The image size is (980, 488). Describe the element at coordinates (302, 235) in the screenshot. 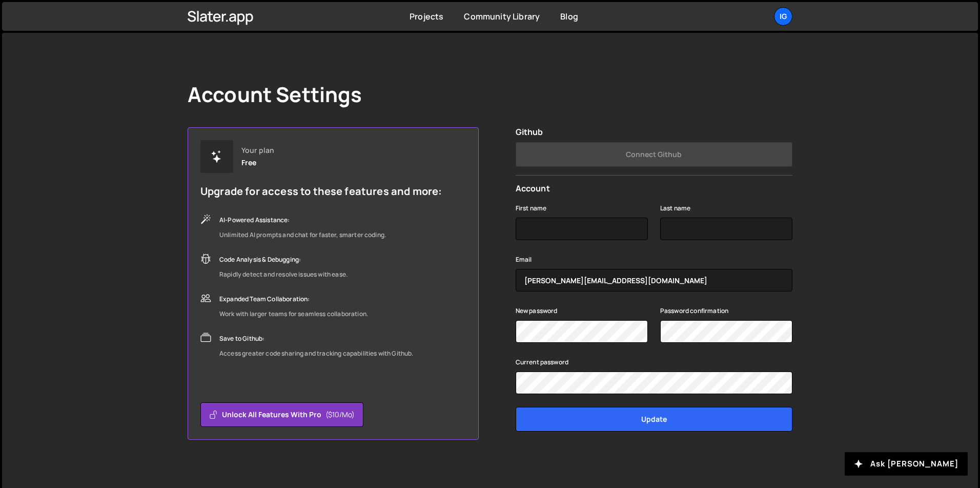

I see `div: Unlimited AI prompts and chat for faster, smarter coding.` at that location.